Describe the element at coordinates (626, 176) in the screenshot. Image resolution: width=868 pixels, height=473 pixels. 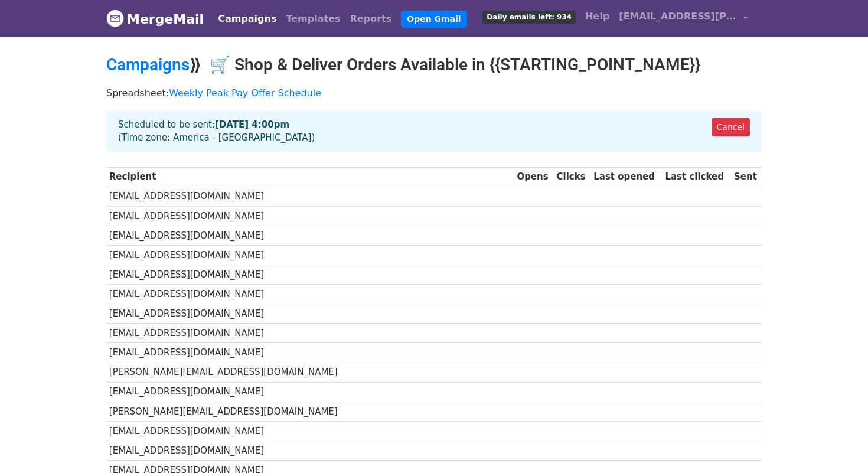
I see `th: Last opened` at that location.